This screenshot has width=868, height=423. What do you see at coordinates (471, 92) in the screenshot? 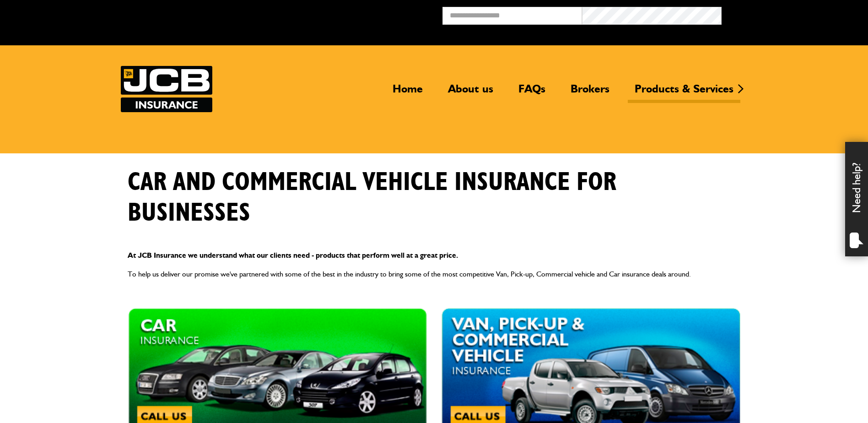
I see `a: About us` at bounding box center [471, 92].